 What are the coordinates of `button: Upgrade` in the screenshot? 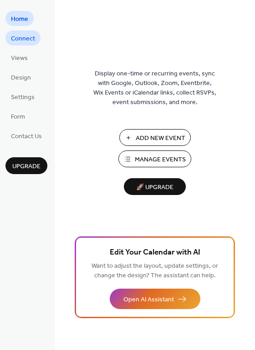 It's located at (26, 166).